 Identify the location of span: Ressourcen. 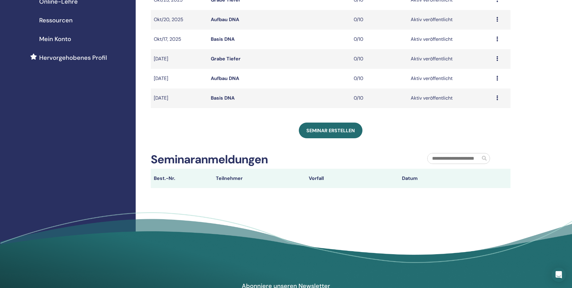
(56, 20).